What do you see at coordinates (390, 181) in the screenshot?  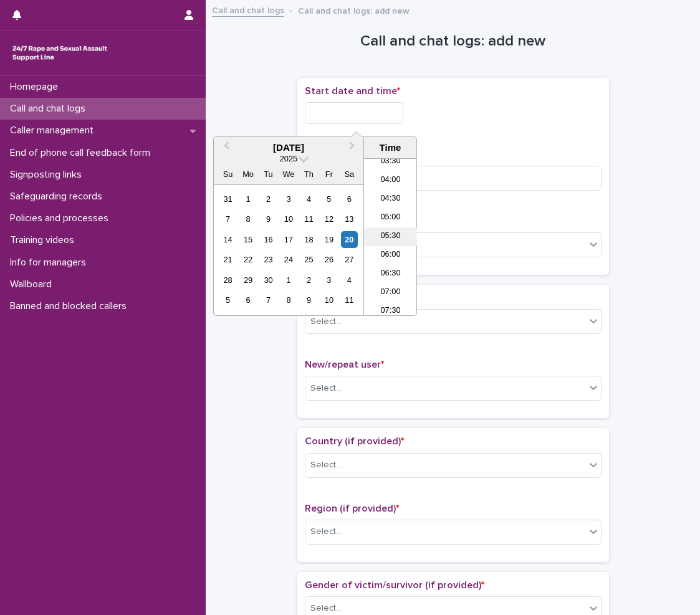 I see `li: 04:00` at bounding box center [390, 181].